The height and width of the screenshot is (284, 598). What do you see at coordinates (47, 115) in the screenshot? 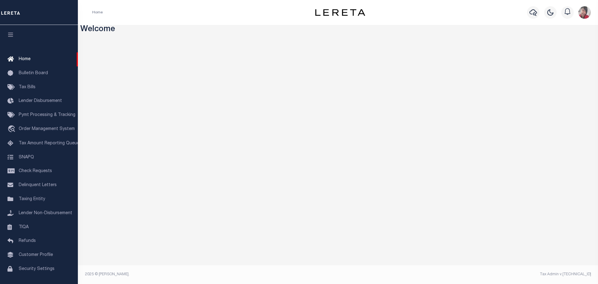
I see `span: Pymt Processing & Tracking` at bounding box center [47, 115].